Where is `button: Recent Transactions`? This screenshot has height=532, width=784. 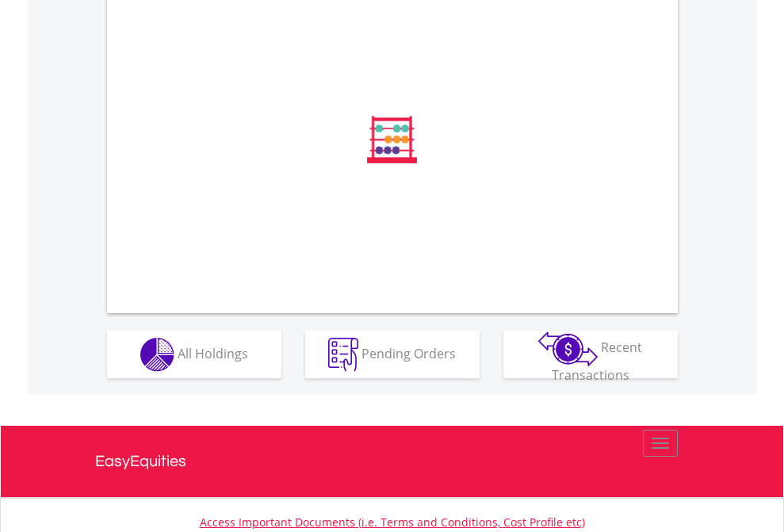 button: Recent Transactions is located at coordinates (591, 354).